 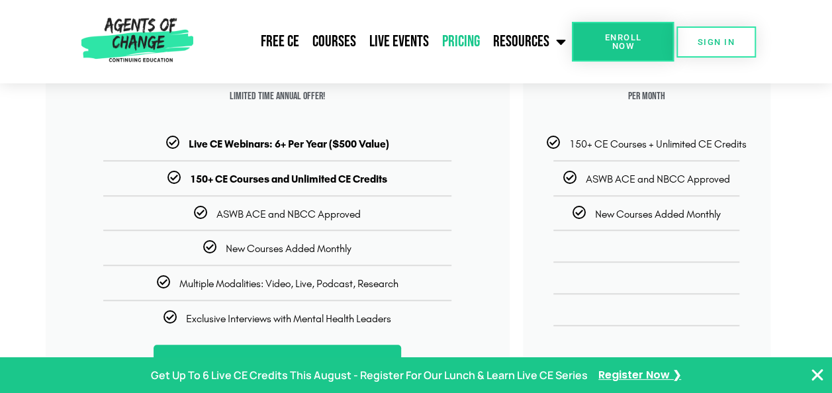 What do you see at coordinates (716, 42) in the screenshot?
I see `a: SIGN IN` at bounding box center [716, 42].